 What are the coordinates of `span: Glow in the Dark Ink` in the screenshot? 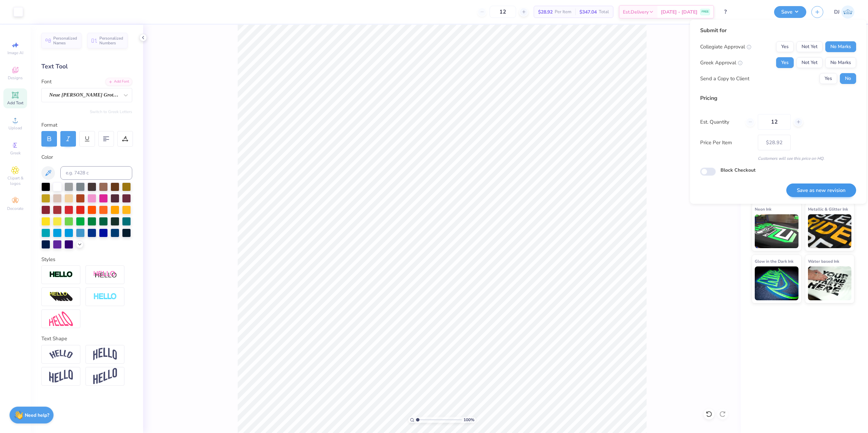 It's located at (774, 261).